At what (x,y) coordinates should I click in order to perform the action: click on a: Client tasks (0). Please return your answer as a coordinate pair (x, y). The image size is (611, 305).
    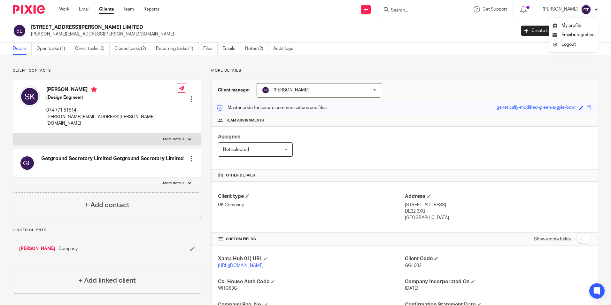
    Looking at the image, I should click on (92, 49).